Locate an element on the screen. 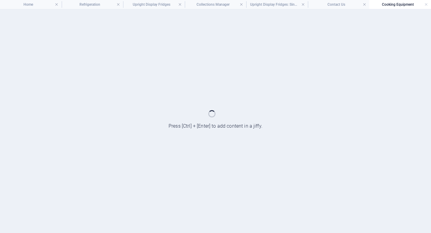  h4: Cooking Equipment is located at coordinates (400, 5).